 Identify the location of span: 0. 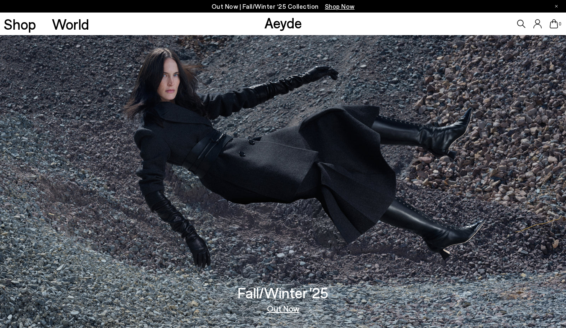
(560, 24).